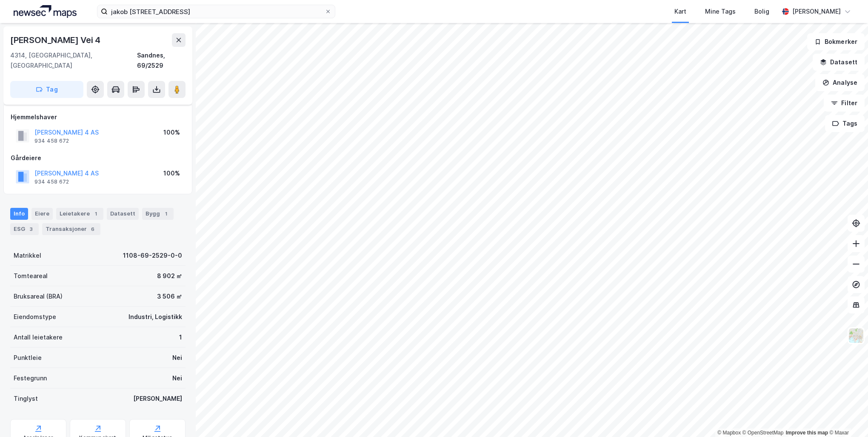  Describe the element at coordinates (25, 398) in the screenshot. I see `div: Tinglyst` at that location.